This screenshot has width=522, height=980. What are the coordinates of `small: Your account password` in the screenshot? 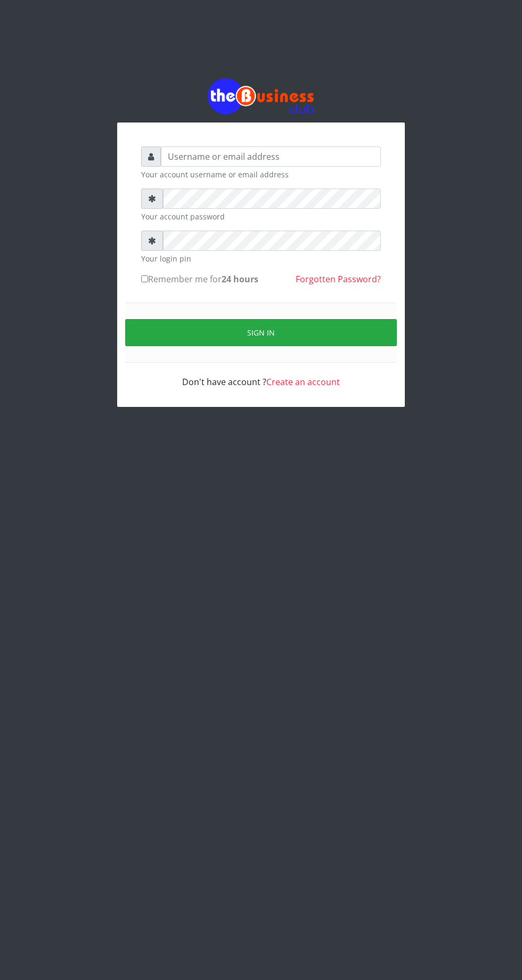 It's located at (261, 216).